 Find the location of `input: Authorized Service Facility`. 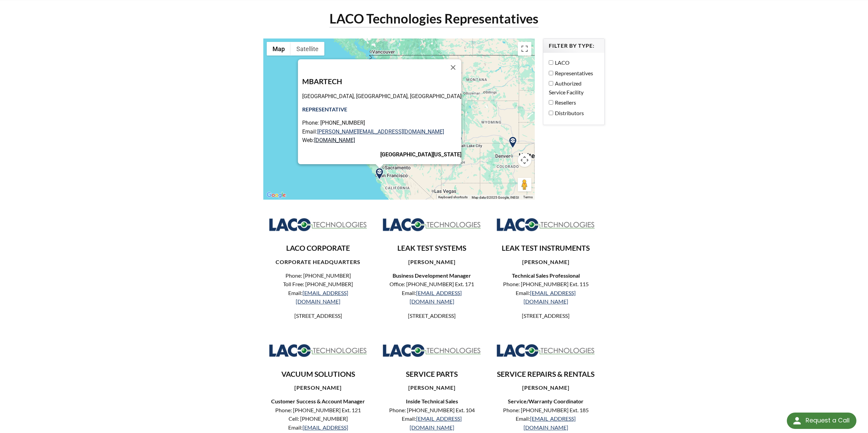

input: Authorized Service Facility is located at coordinates (551, 83).